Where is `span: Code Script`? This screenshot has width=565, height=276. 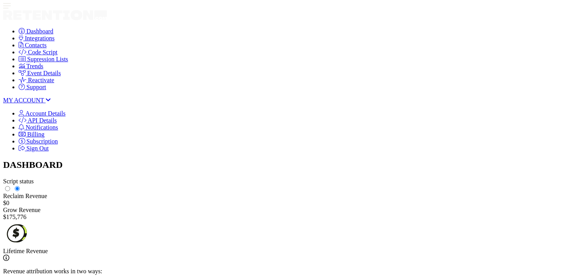 span: Code Script is located at coordinates (43, 52).